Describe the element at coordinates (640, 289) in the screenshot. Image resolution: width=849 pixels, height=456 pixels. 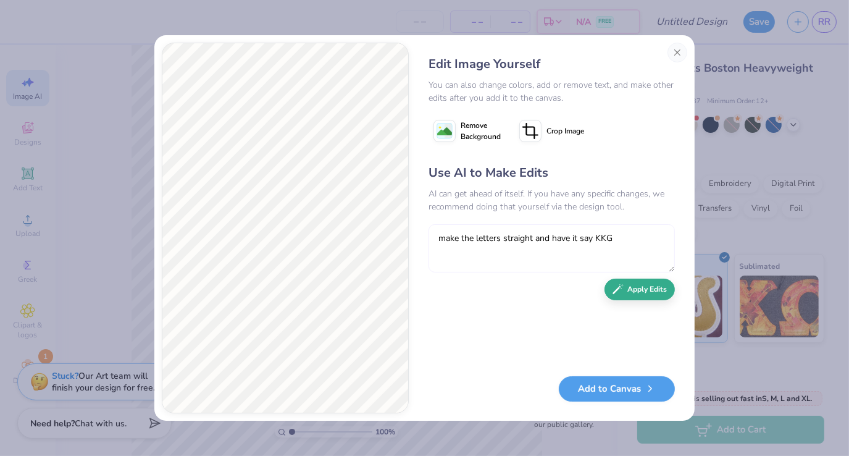
I see `button: Apply Edits` at that location.